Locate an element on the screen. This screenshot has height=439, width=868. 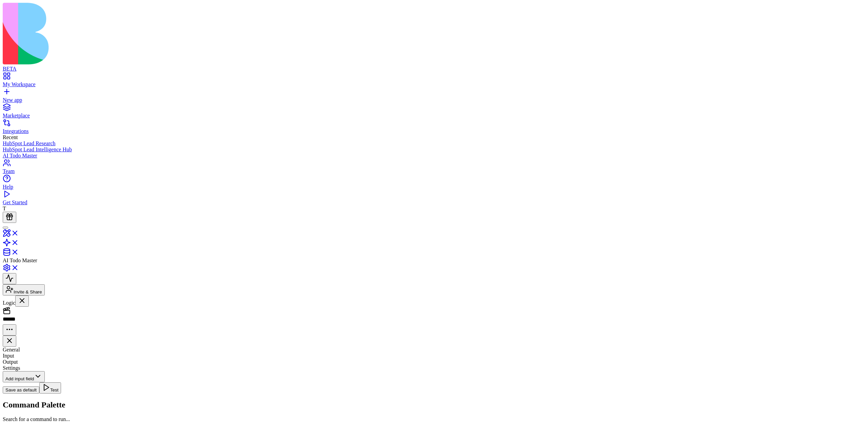
a: BETA is located at coordinates (434, 65).